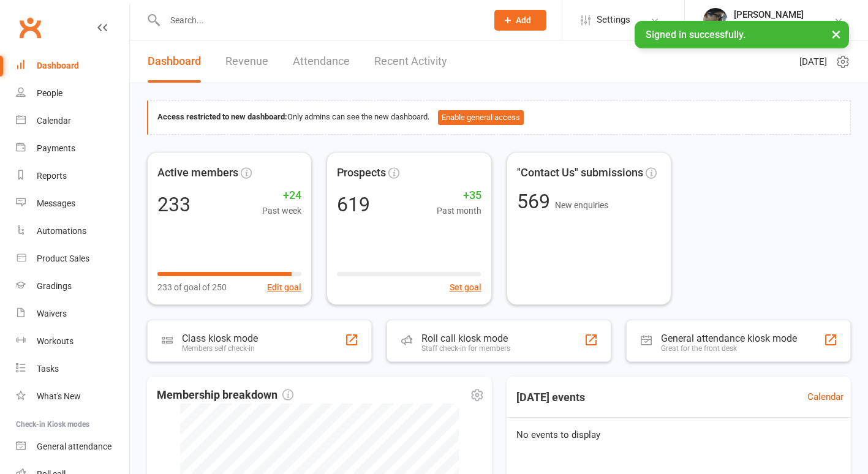  What do you see at coordinates (466, 287) in the screenshot?
I see `button: Set goal` at bounding box center [466, 287].